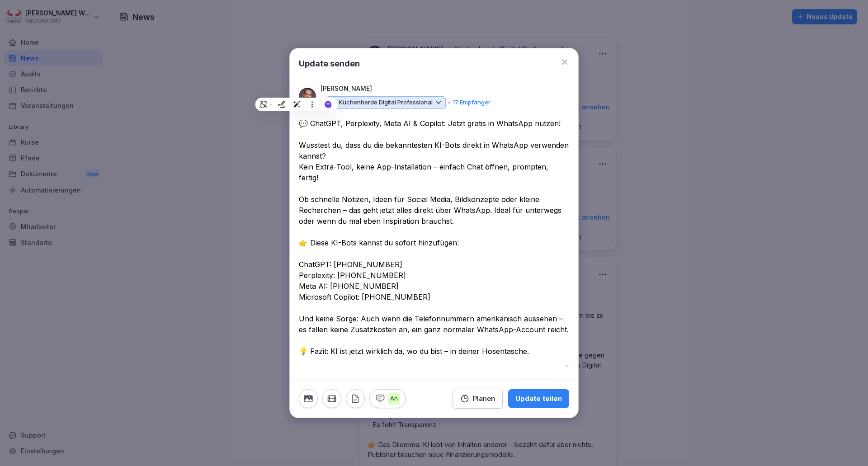 This screenshot has height=466, width=868. Describe the element at coordinates (472, 103) in the screenshot. I see `p: 17 Empfänger` at that location.